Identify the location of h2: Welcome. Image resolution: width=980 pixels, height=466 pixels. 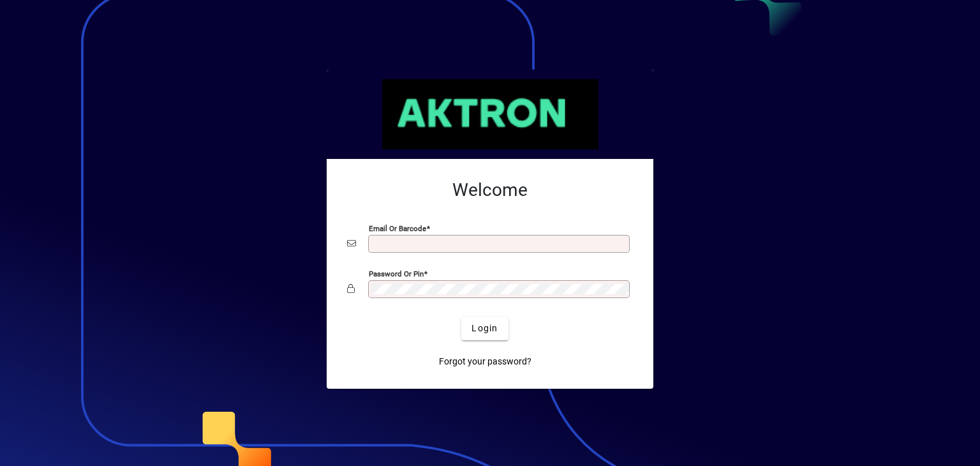
(490, 190).